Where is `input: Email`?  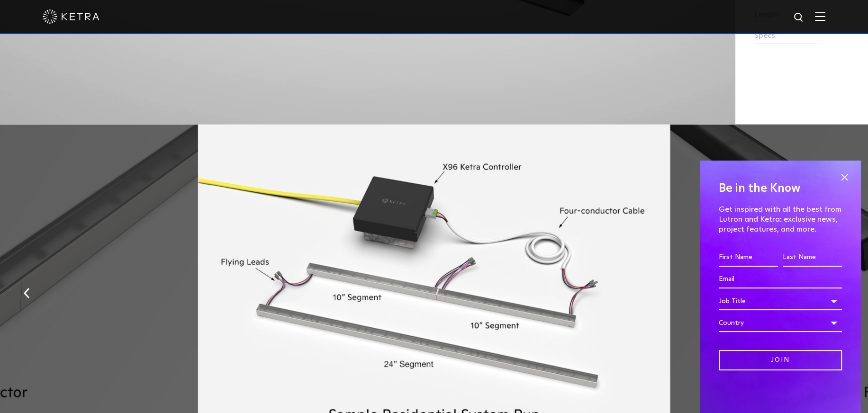 input: Email is located at coordinates (780, 280).